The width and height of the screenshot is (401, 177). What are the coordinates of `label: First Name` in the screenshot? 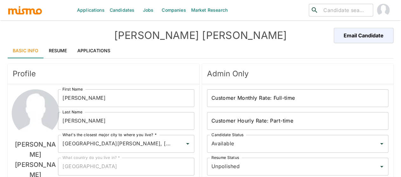 It's located at (73, 89).